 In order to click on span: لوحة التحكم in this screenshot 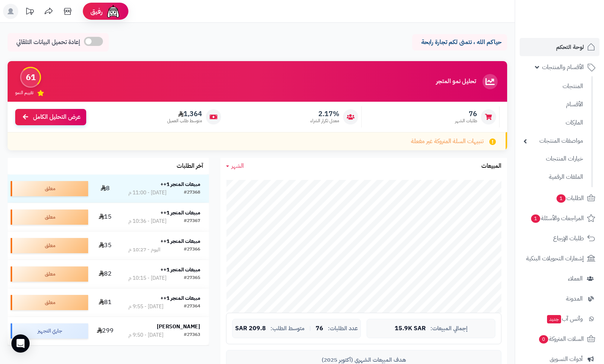, I will do `click(569, 47)`.